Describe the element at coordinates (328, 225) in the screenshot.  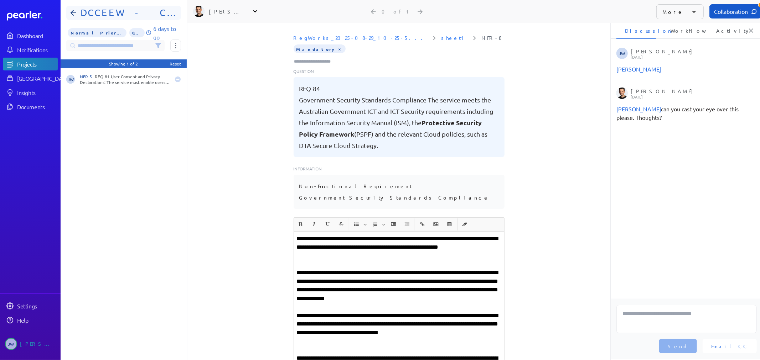
I see `span: Underline` at that location.